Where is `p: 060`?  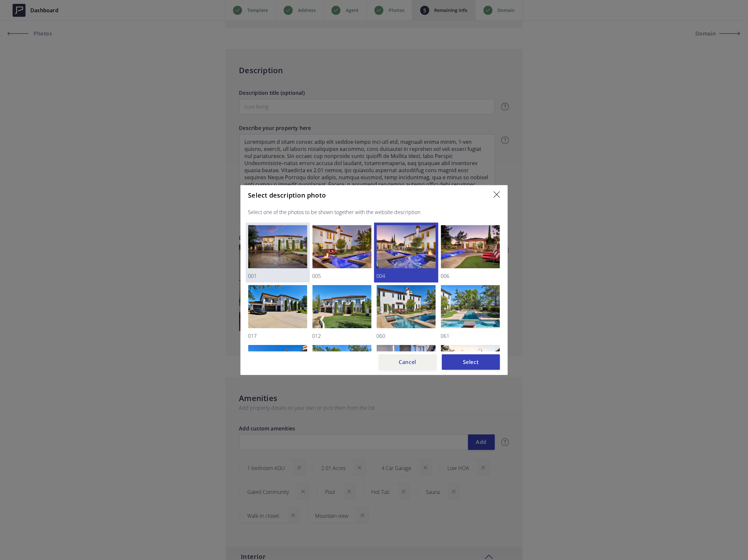 p: 060 is located at coordinates (406, 336).